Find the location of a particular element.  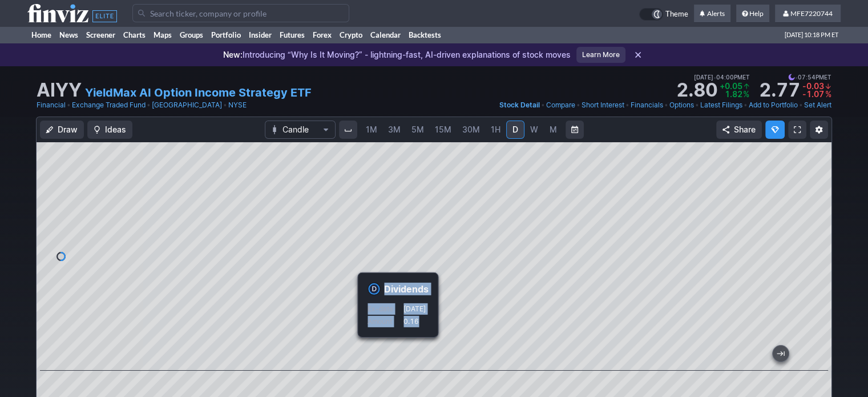

span: 1M is located at coordinates (371, 129).